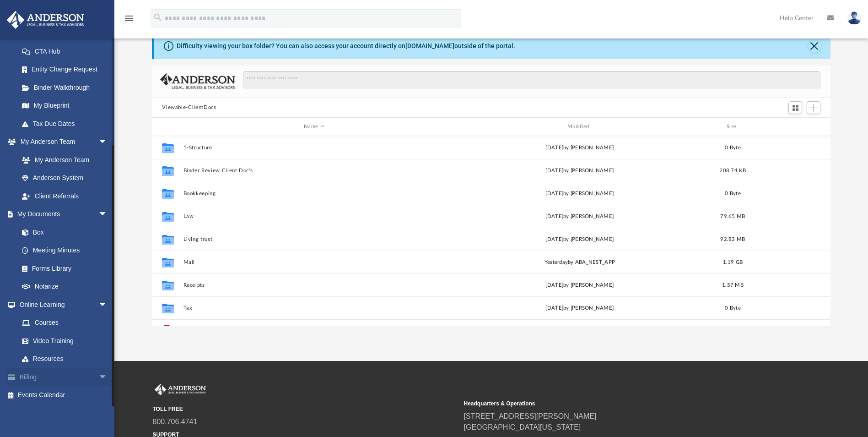  I want to click on img: User Pic, so click(855, 18).